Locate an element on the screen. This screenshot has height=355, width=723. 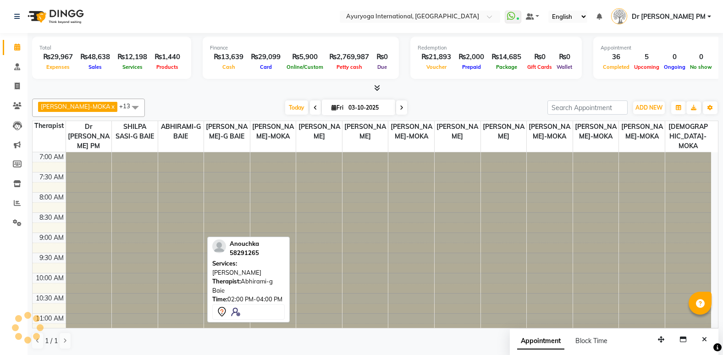
div: ₨2,769,987 is located at coordinates (349, 57).